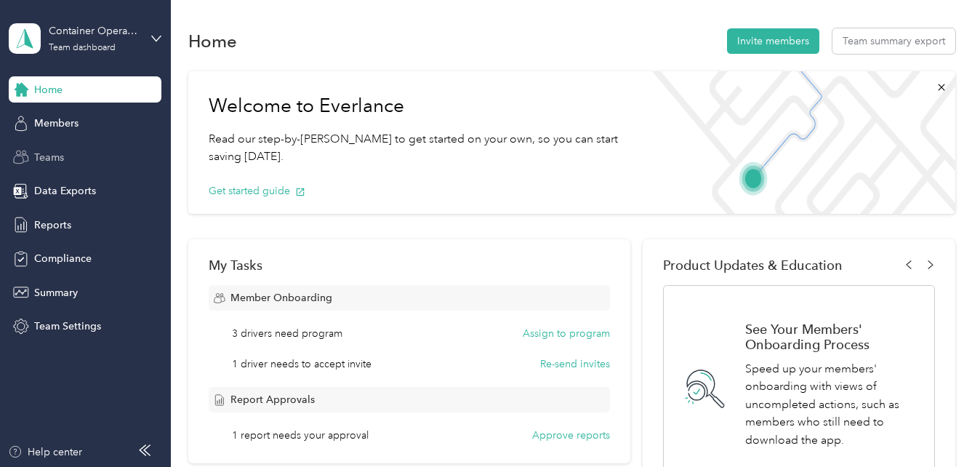 This screenshot has width=980, height=467. I want to click on span: Data Exports, so click(65, 190).